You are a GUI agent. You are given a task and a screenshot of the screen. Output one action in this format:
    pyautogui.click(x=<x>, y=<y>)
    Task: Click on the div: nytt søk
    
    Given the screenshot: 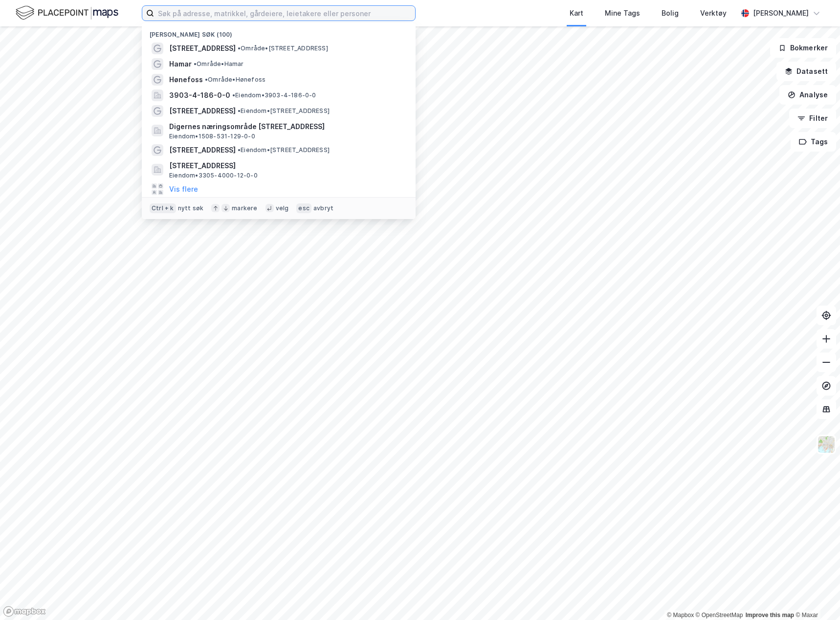 What is the action you would take?
    pyautogui.click(x=191, y=208)
    